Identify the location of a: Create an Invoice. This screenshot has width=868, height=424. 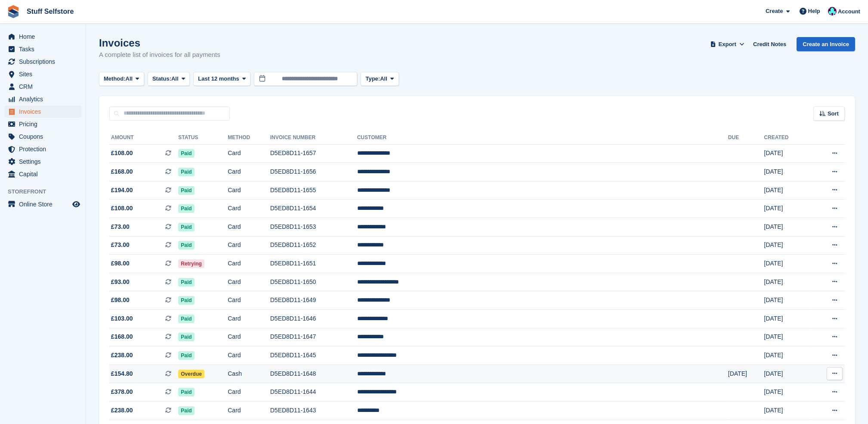
(826, 44).